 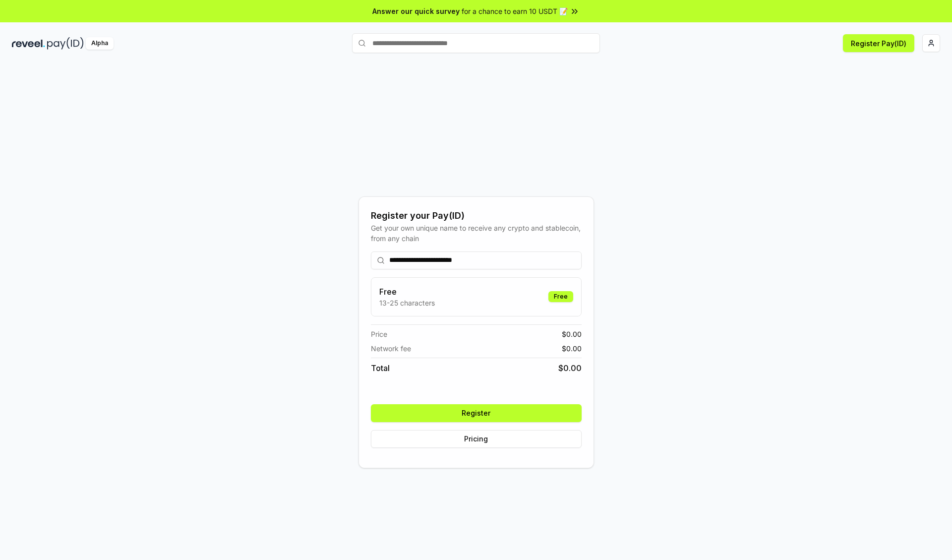 What do you see at coordinates (879, 43) in the screenshot?
I see `button: Register Pay(ID)` at bounding box center [879, 43].